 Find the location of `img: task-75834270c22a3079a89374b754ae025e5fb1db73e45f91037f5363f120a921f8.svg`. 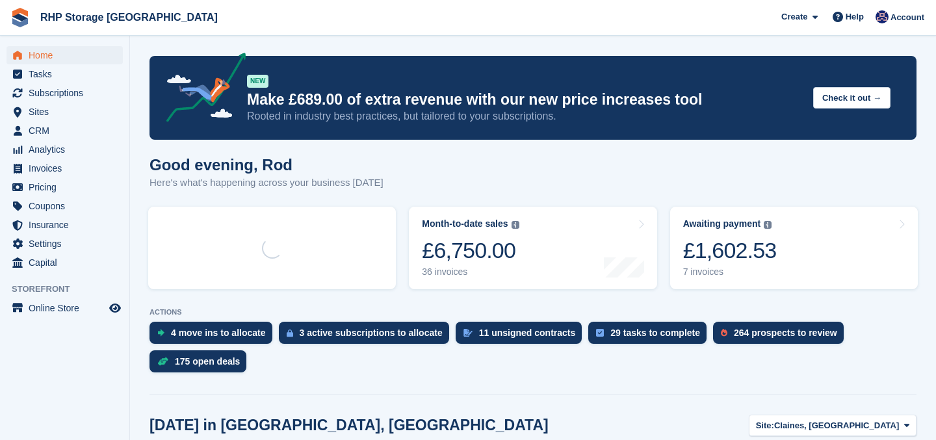

img: task-75834270c22a3079a89374b754ae025e5fb1db73e45f91037f5363f120a921f8.svg is located at coordinates (600, 333).